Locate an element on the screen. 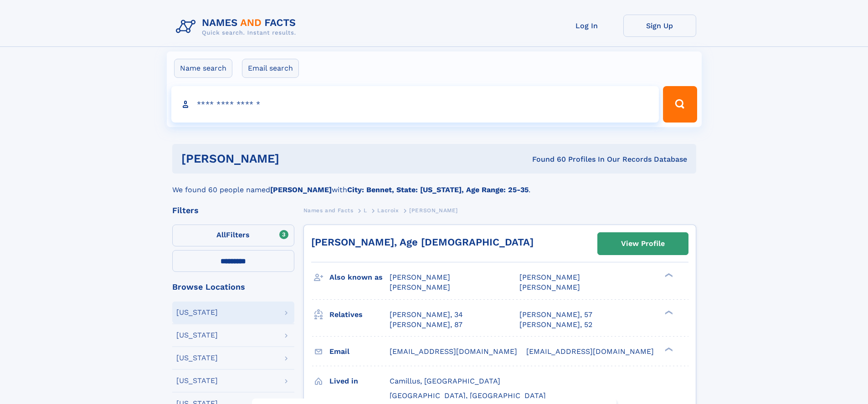 This screenshot has width=868, height=404. a: Log In is located at coordinates (587, 25).